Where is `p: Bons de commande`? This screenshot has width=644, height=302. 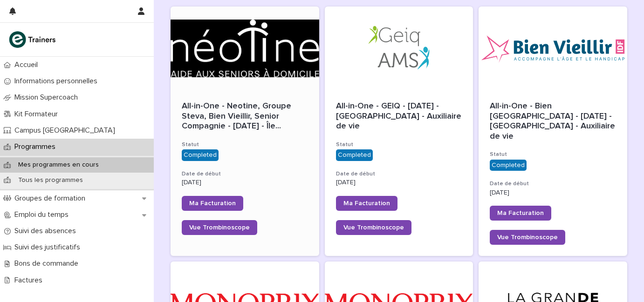
p: Bons de commande is located at coordinates (48, 264).